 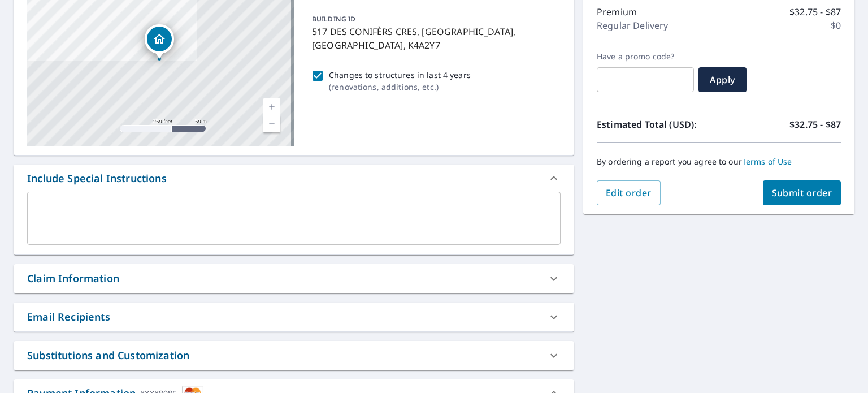 I want to click on p: Regular Delivery, so click(x=632, y=25).